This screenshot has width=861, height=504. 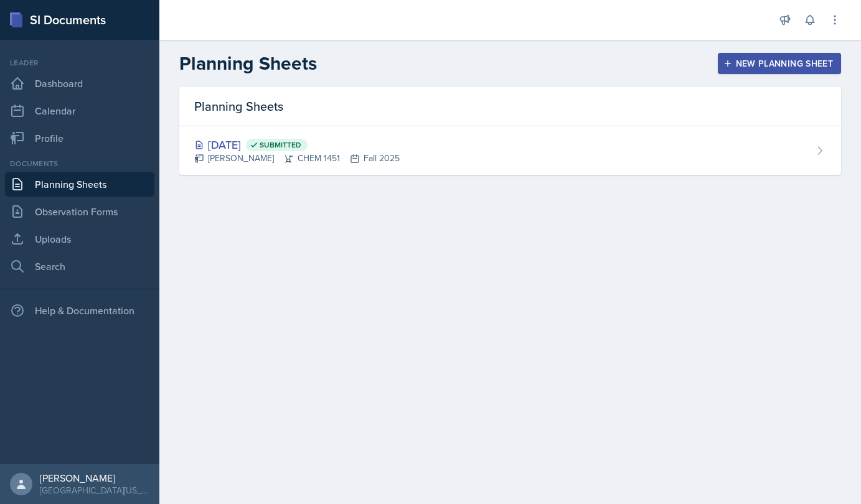 What do you see at coordinates (80, 184) in the screenshot?
I see `a: Planning Sheets` at bounding box center [80, 184].